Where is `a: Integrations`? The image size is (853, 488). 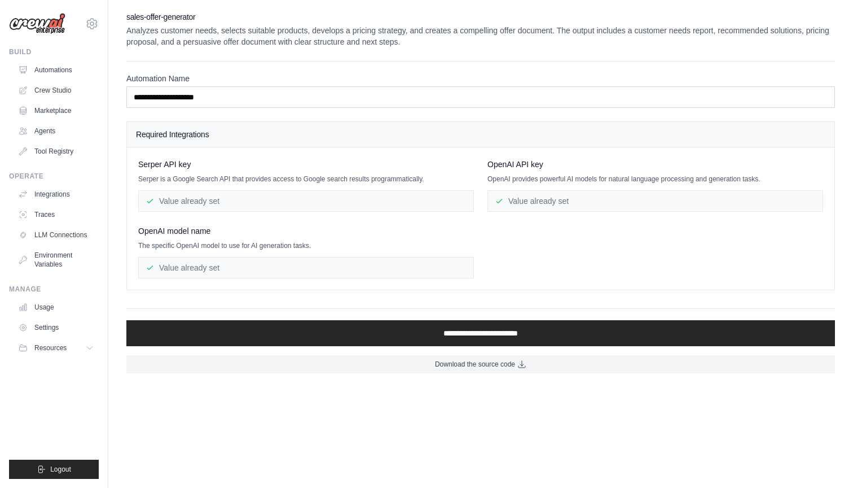
a: Integrations is located at coordinates (56, 194).